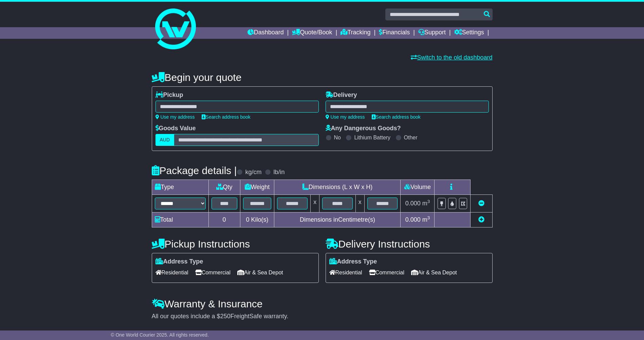 The width and height of the screenshot is (644, 340). Describe the element at coordinates (170, 95) in the screenshot. I see `label: Pickup` at that location.